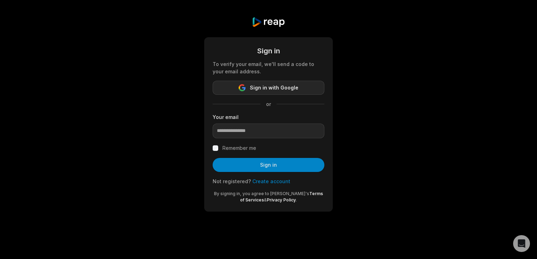  What do you see at coordinates (271, 181) in the screenshot?
I see `a: Create account` at bounding box center [271, 181].